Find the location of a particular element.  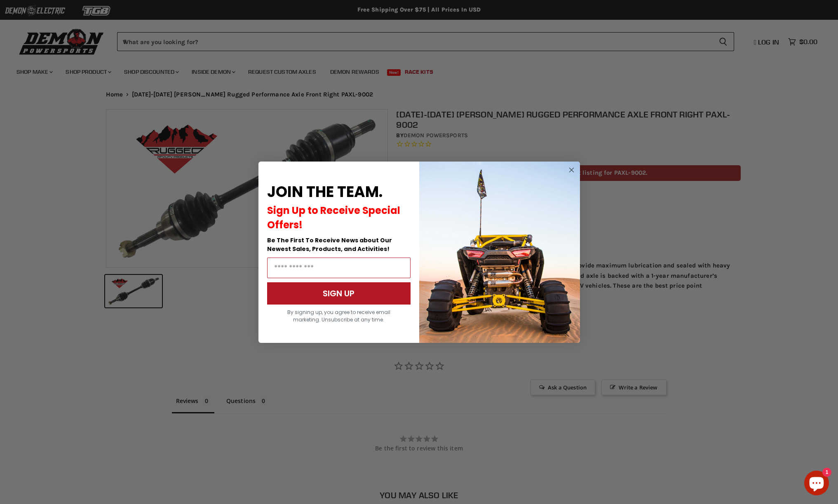

img: a9095488-b6e7-41ba-879d-588abfab540b.jpeg is located at coordinates (500, 252).